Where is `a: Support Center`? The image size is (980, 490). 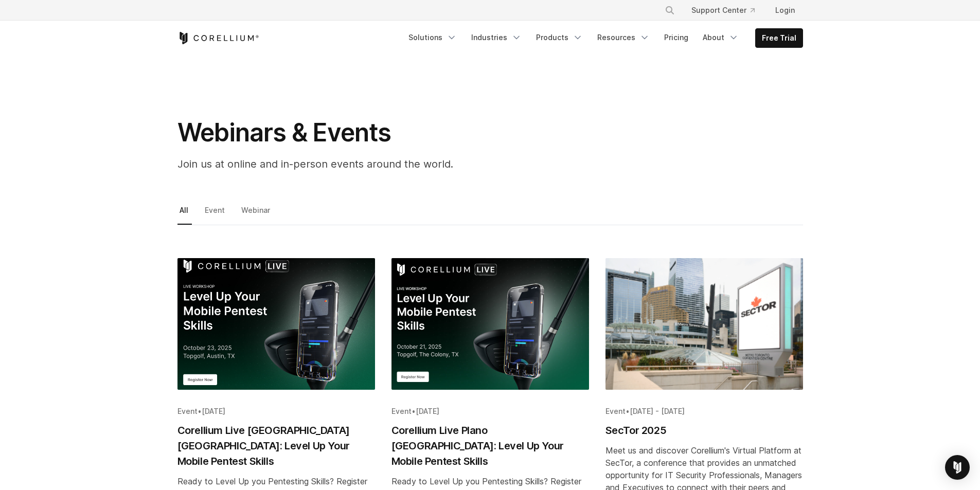
a: Support Center is located at coordinates (722, 10).